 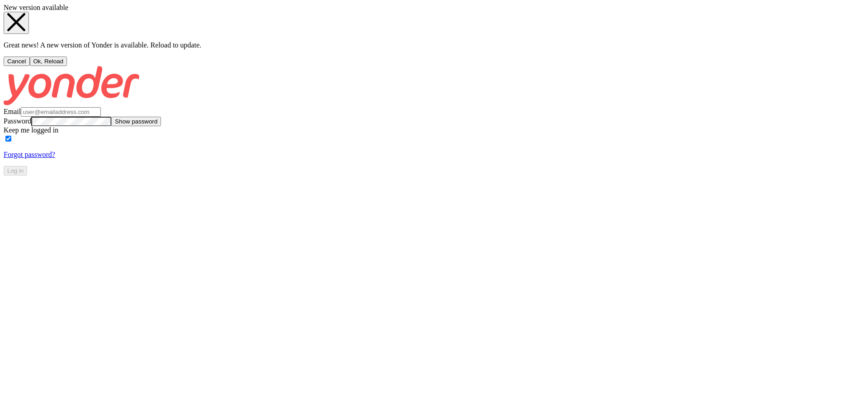 I want to click on button: Ok, Reload, so click(x=48, y=61).